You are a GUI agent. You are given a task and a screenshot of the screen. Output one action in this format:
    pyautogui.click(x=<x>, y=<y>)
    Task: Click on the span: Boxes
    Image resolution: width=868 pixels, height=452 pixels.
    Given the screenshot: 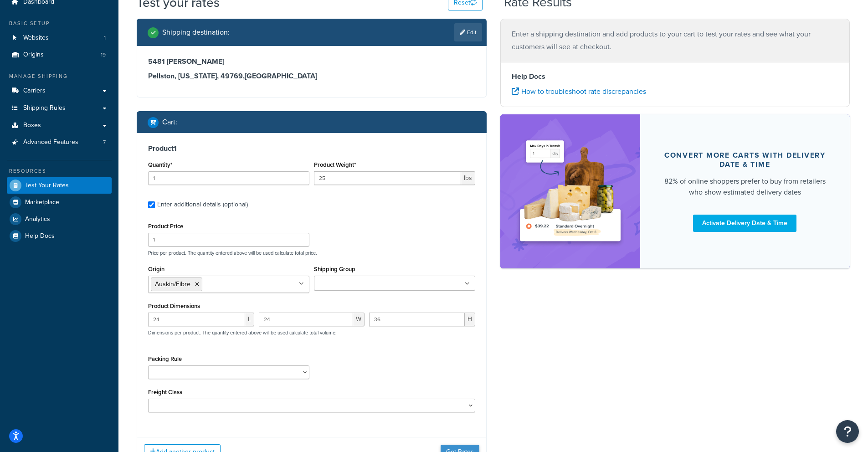 What is the action you would take?
    pyautogui.click(x=32, y=125)
    